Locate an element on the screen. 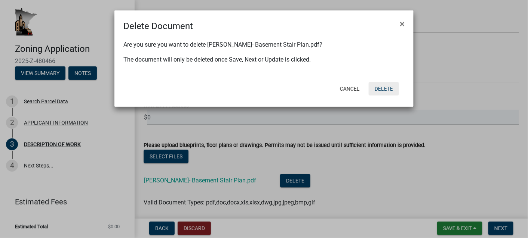 Image resolution: width=528 pixels, height=238 pixels. p: The document will only be deleted once Save, Next or Update is clicked. is located at coordinates (264, 60).